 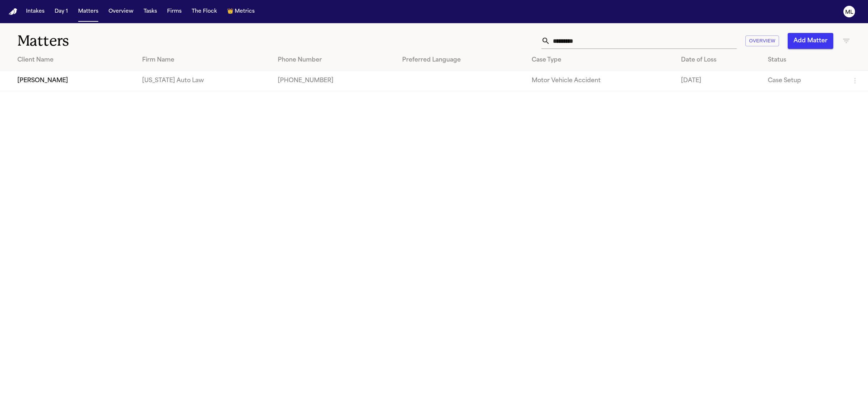 I want to click on td: Motor Vehicle Accident, so click(x=600, y=81).